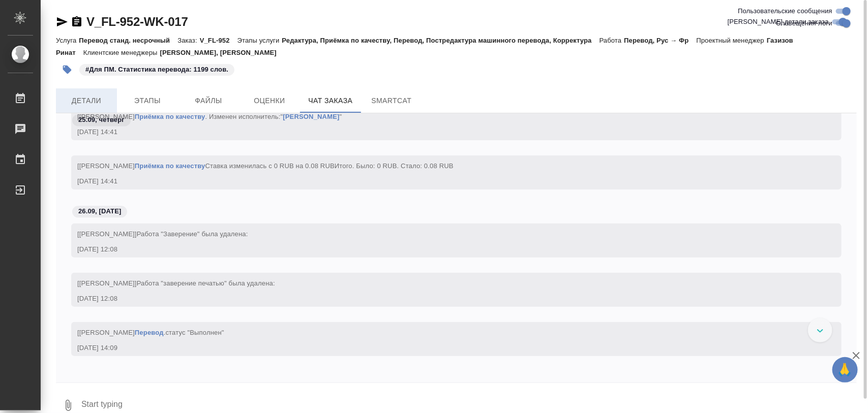  What do you see at coordinates (67, 70) in the screenshot?
I see `button: Добавить тэг` at bounding box center [67, 70].